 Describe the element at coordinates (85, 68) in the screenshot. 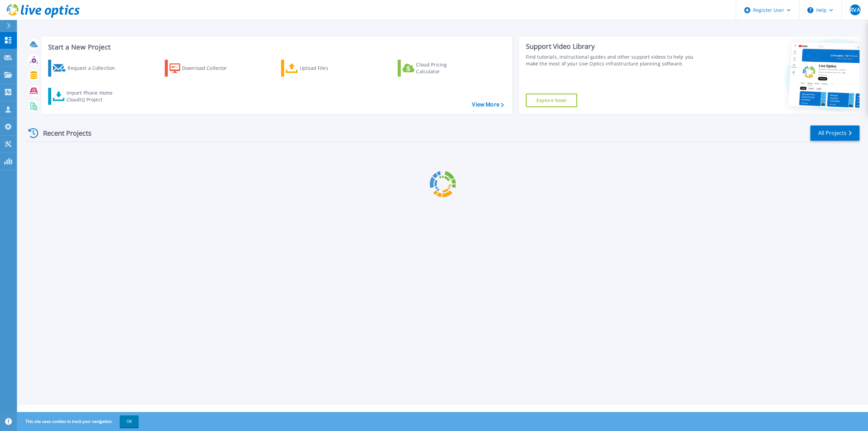

I see `a: Request a Collection` at that location.